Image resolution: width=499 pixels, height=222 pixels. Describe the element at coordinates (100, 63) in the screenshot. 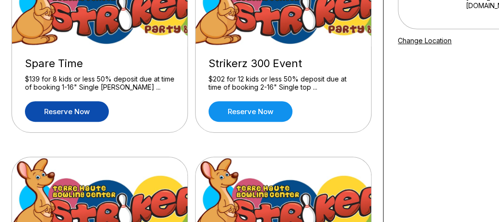

I see `div: Spare Time` at that location.